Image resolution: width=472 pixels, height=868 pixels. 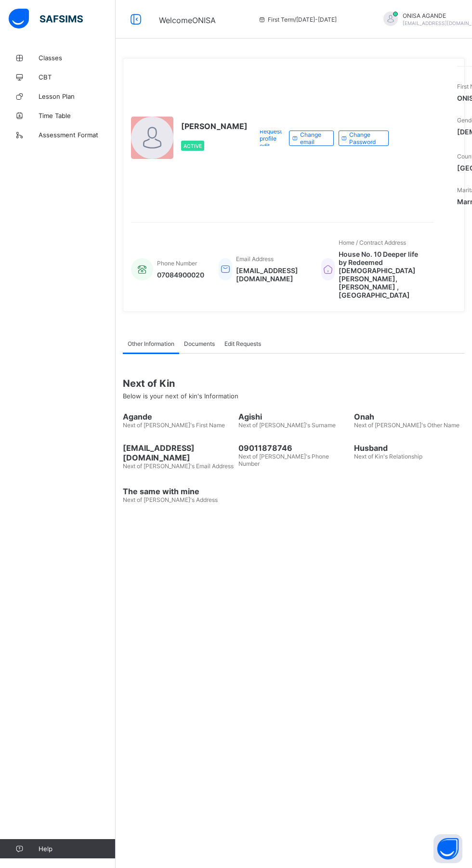 What do you see at coordinates (255, 259) in the screenshot?
I see `span: Email Address` at bounding box center [255, 259].